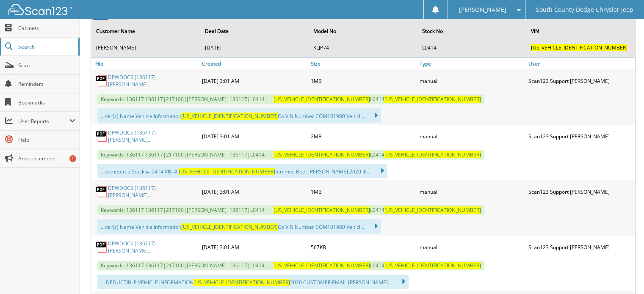  I want to click on div: Chat Widget, so click(623, 274).